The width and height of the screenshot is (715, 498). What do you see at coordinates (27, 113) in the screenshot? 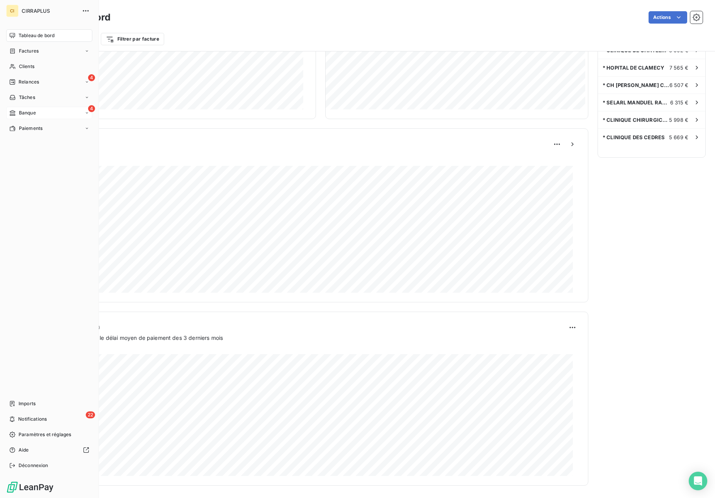
I see `span: Banque` at bounding box center [27, 113].